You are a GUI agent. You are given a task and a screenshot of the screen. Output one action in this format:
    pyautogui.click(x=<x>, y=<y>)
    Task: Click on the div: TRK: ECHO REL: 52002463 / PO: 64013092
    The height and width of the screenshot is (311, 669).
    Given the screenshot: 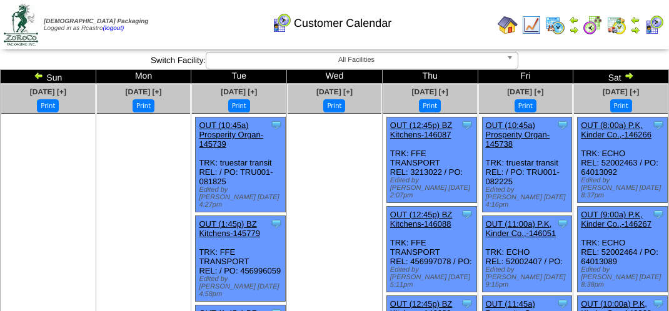 What is the action you would take?
    pyautogui.click(x=623, y=160)
    